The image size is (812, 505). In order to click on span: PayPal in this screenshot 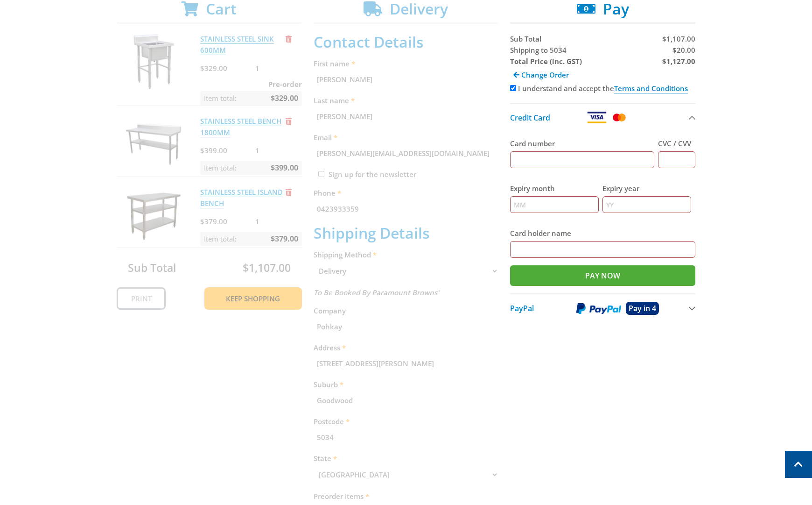, I will do `click(522, 308)`.